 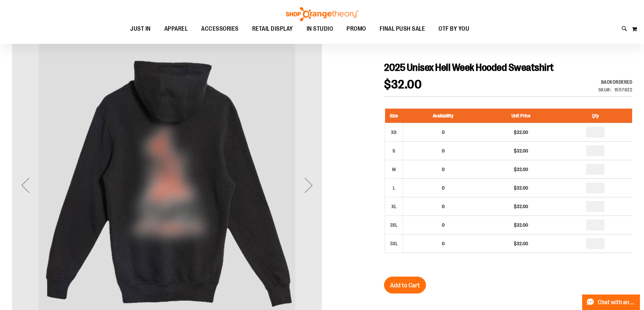 What do you see at coordinates (454, 29) in the screenshot?
I see `a: OTF BY YOU` at bounding box center [454, 29].